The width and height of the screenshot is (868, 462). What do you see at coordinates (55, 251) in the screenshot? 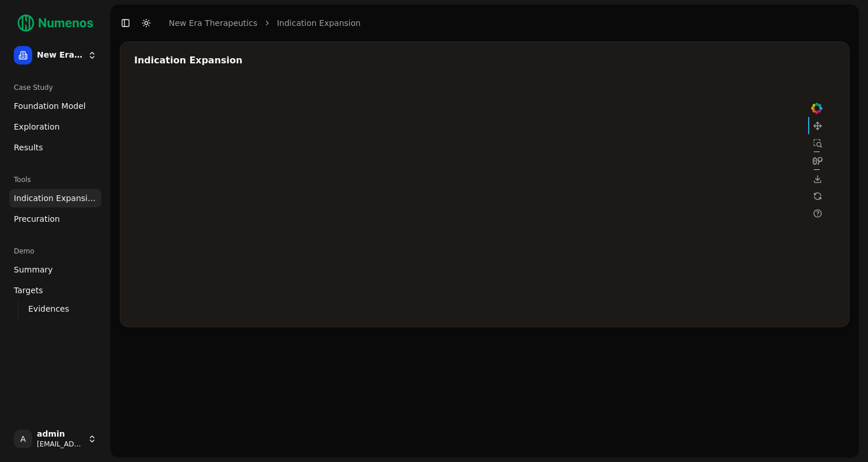
I see `div: Demo` at bounding box center [55, 251].